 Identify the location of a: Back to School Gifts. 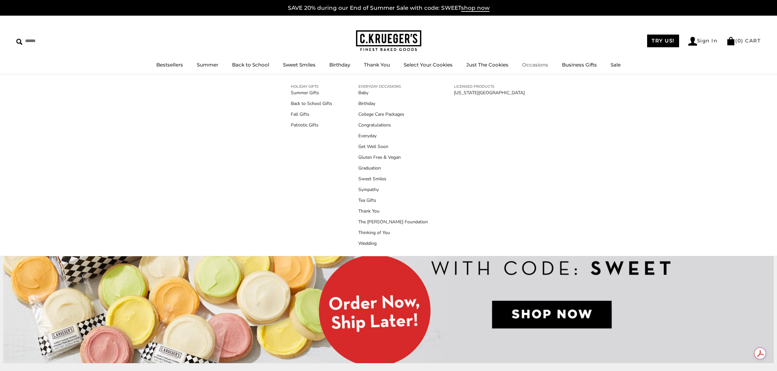
(311, 103).